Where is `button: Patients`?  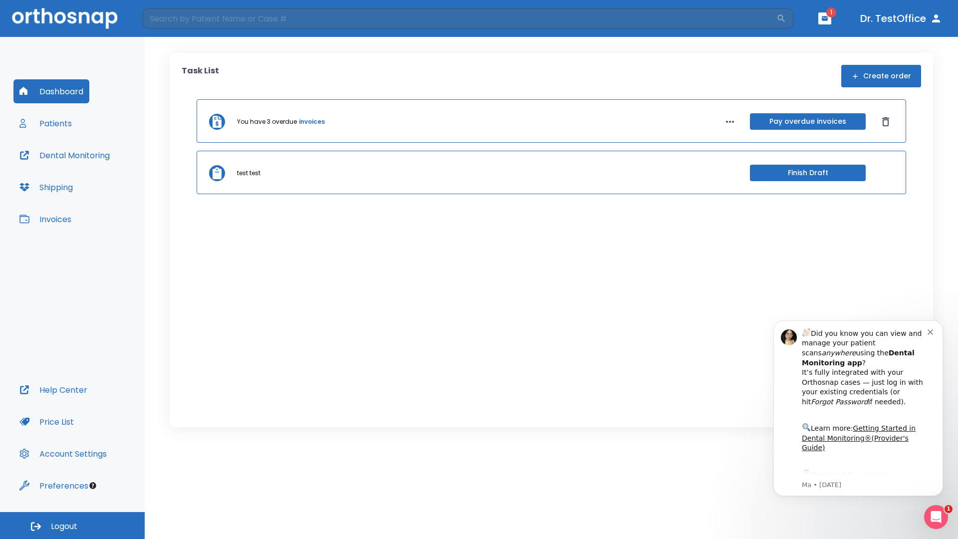
button: Patients is located at coordinates (45, 123).